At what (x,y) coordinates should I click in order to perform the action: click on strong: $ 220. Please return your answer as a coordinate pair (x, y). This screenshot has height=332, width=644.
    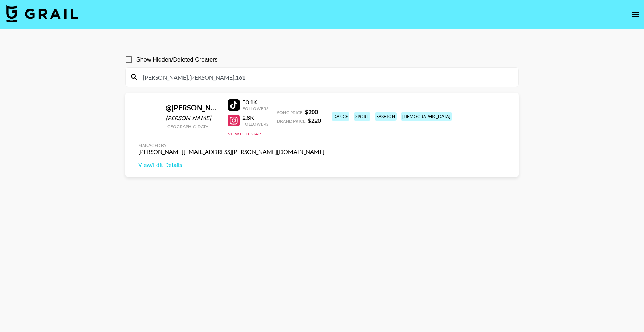
    Looking at the image, I should click on (314, 120).